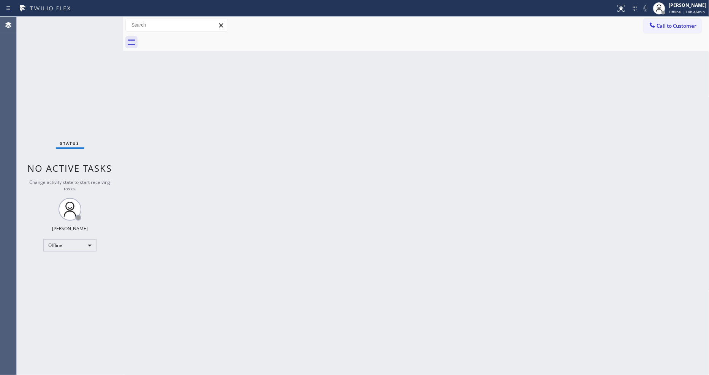  Describe the element at coordinates (70, 143) in the screenshot. I see `span: Status` at that location.